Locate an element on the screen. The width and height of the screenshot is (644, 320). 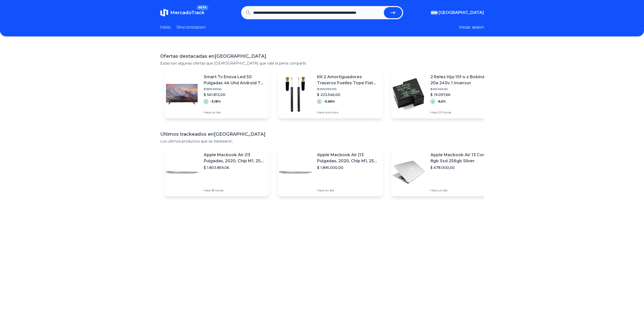
a: Featured imageSmart Tv Enova Led 50 Pulgadas 4k Uhd Android Tv Frameless 3$ 580.261,54$ 561.813,0... is located at coordinates (217, 94).